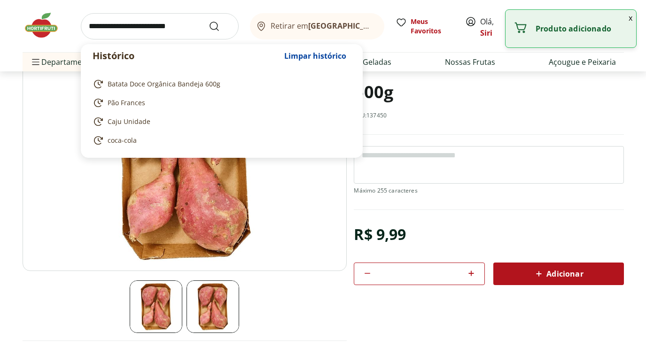 This screenshot has width=646, height=348. I want to click on button: Submit Search, so click(220, 26).